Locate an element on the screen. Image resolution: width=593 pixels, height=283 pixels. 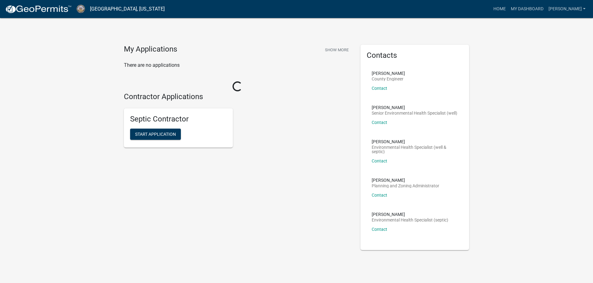
p: Senior Environmental Health Specialist (well) is located at coordinates (414, 113).